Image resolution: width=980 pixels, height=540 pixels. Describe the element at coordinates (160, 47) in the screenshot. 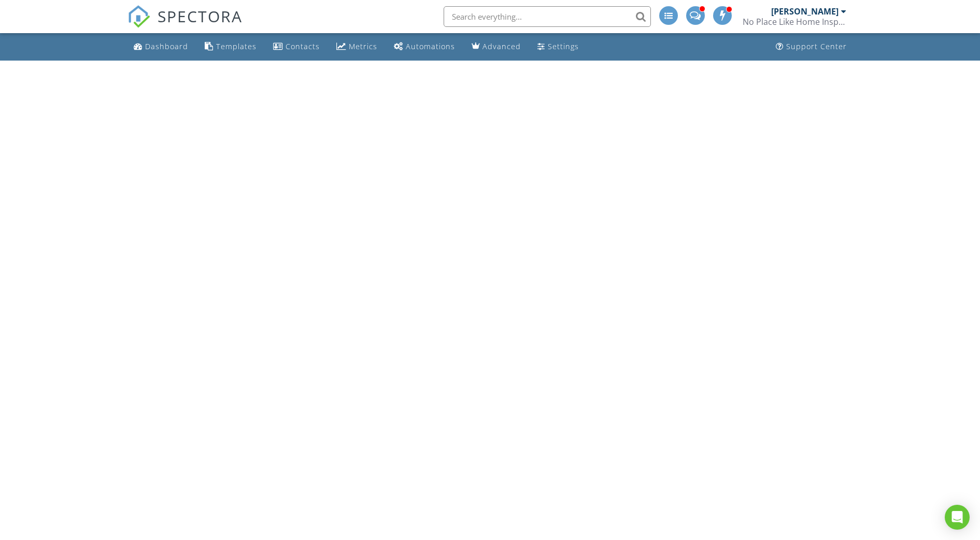

I see `a: Dashboard` at that location.